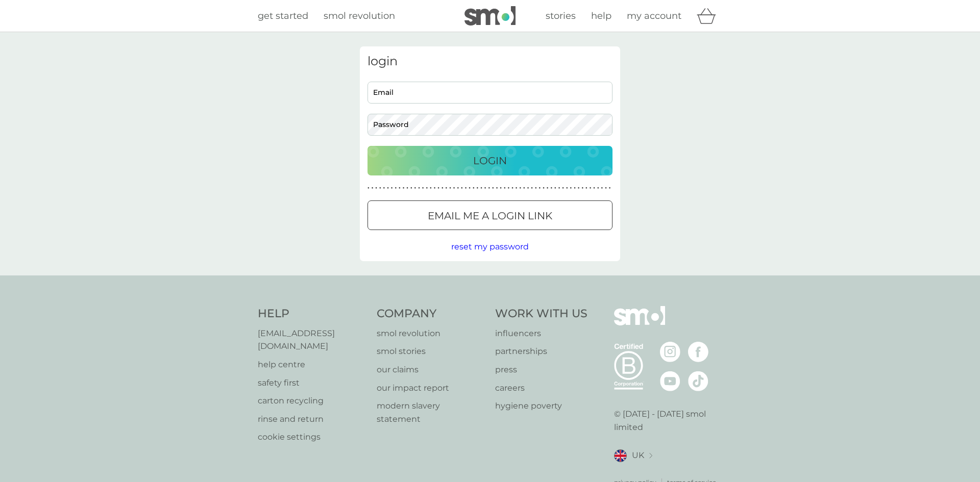  Describe the element at coordinates (602, 16) in the screenshot. I see `span: help` at that location.